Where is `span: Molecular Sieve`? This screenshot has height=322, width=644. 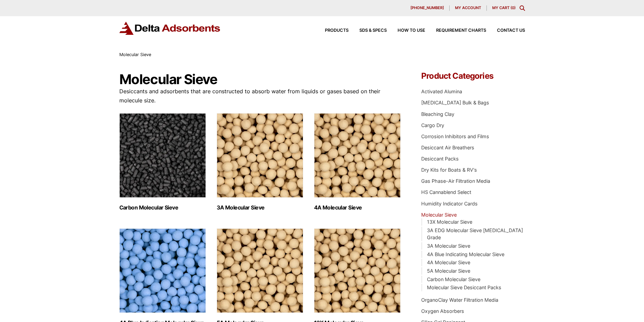
span: Molecular Sieve is located at coordinates (135, 54).